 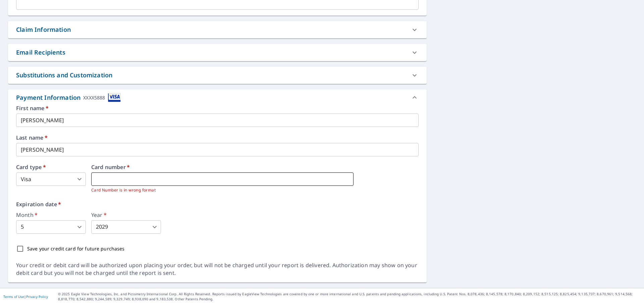 I want to click on div: 2029, so click(x=126, y=227).